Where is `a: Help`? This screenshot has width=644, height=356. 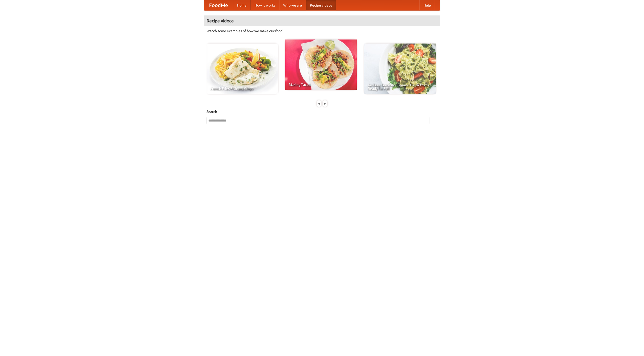 a: Help is located at coordinates (427, 5).